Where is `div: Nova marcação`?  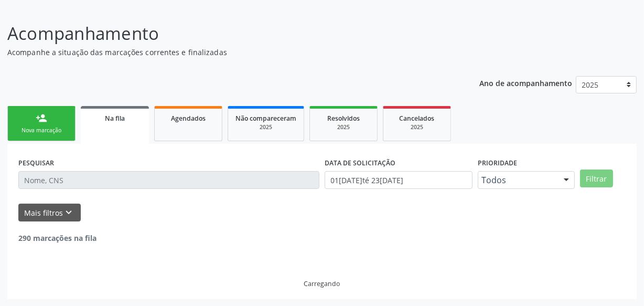 div: Nova marcação is located at coordinates (42, 130).